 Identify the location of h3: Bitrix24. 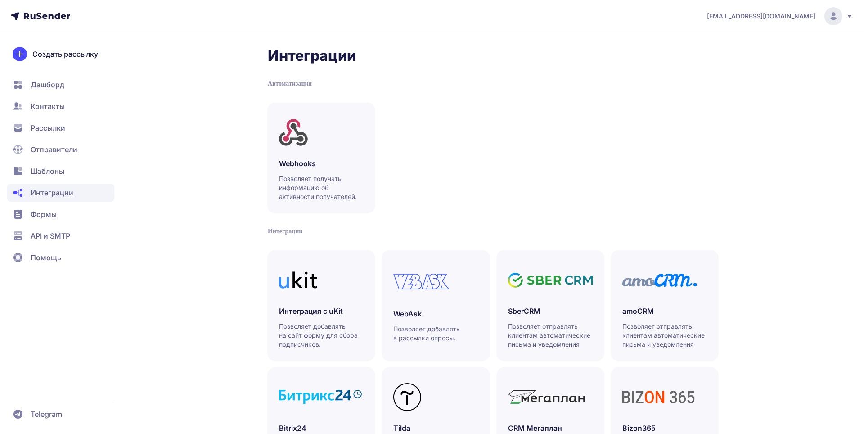
(321, 428).